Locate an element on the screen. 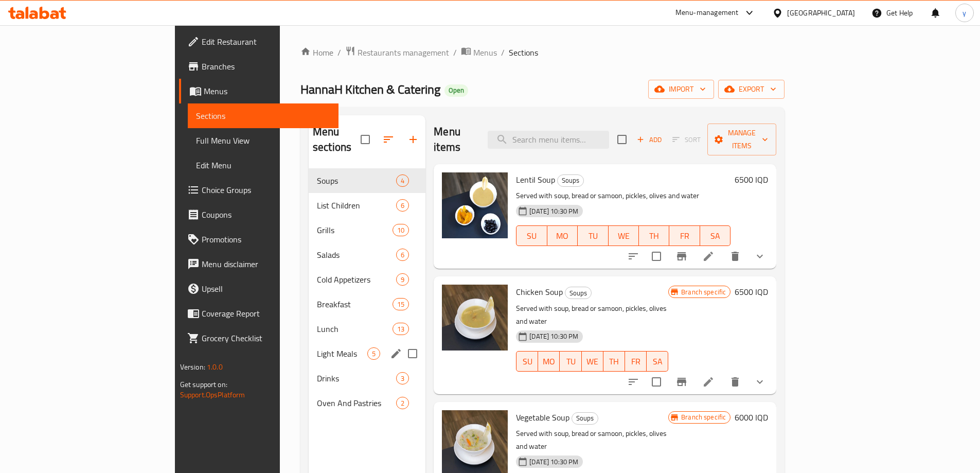 The height and width of the screenshot is (473, 980). div: Grills10 is located at coordinates (367, 230).